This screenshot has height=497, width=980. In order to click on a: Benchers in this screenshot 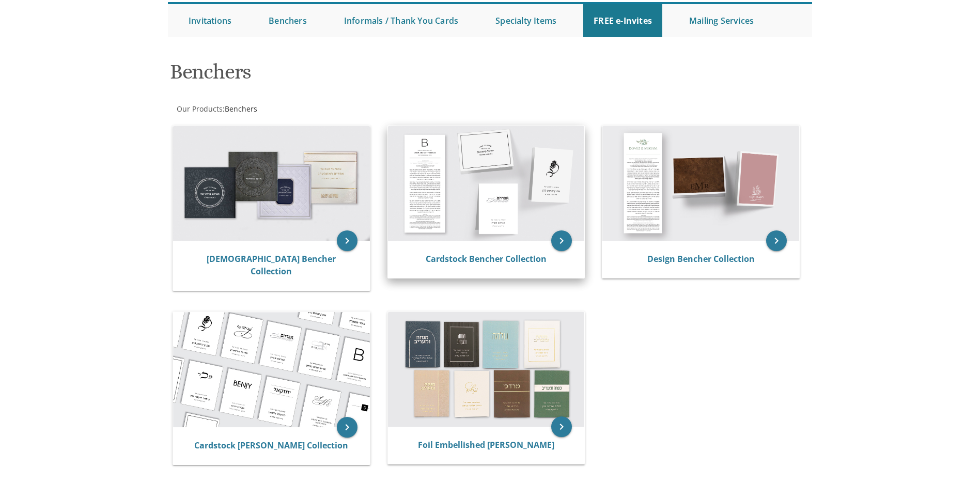, I will do `click(288, 21)`.